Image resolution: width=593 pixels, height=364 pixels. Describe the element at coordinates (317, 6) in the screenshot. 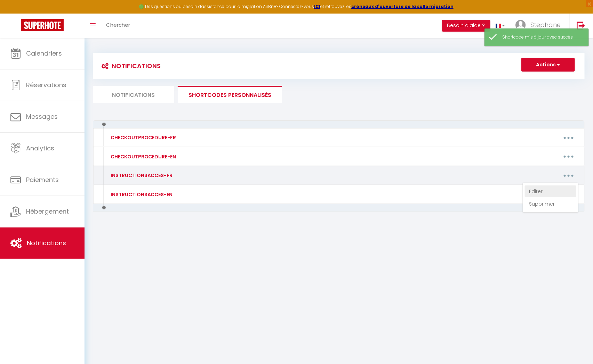

I see `a: ICI` at that location.